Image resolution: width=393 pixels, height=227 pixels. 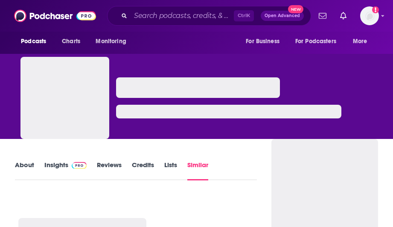 What do you see at coordinates (296, 9) in the screenshot?
I see `span: New` at bounding box center [296, 9].